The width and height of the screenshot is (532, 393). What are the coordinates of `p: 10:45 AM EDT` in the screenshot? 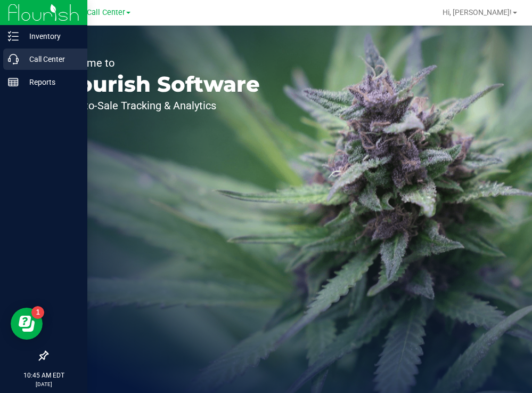 It's located at (44, 375).